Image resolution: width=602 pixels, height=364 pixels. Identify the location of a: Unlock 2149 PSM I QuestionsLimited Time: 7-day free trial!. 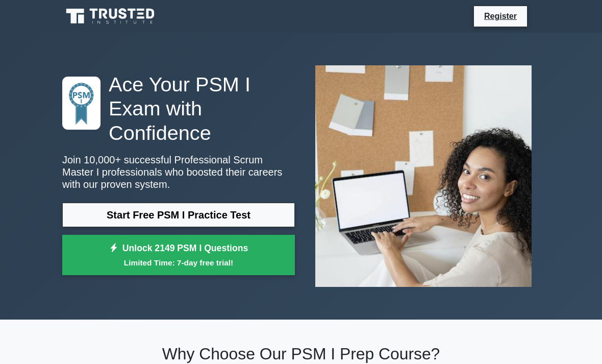
(179, 255).